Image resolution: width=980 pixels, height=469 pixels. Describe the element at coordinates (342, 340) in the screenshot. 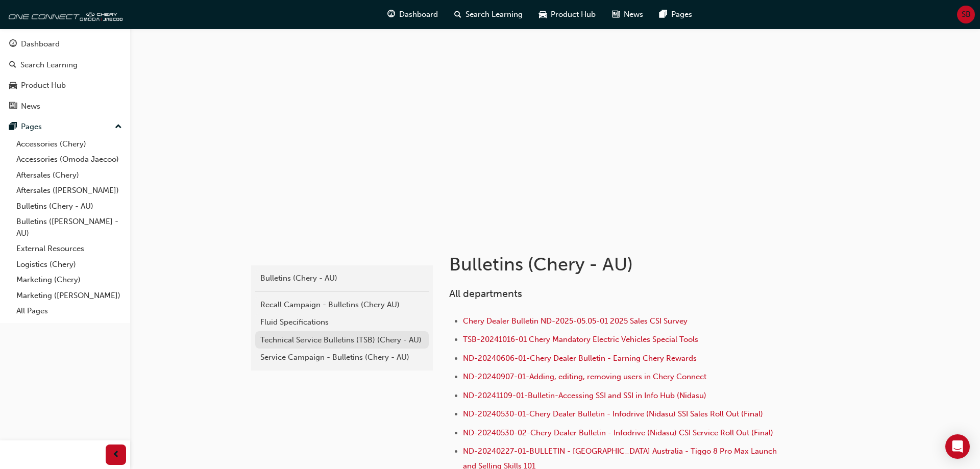

I see `div: Technical Service Bulletins (TSB) (Chery - AU)` at that location.